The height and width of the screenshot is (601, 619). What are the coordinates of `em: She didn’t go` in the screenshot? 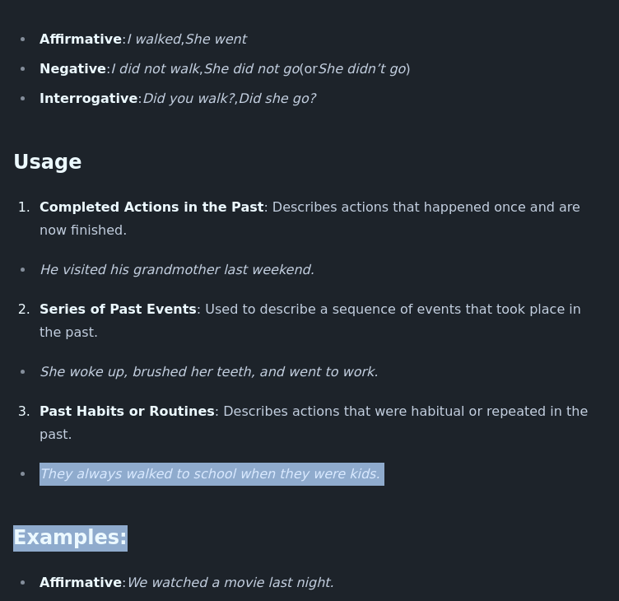 It's located at (362, 68).